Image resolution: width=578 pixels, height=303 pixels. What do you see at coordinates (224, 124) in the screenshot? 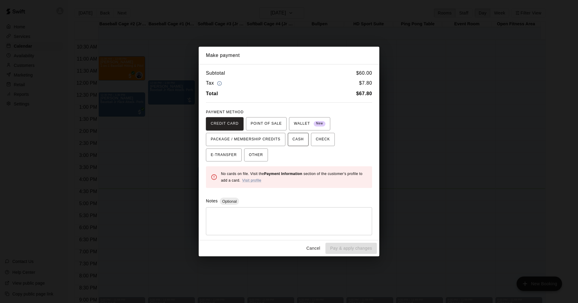
I see `button: CREDIT CARD` at bounding box center [224, 124].